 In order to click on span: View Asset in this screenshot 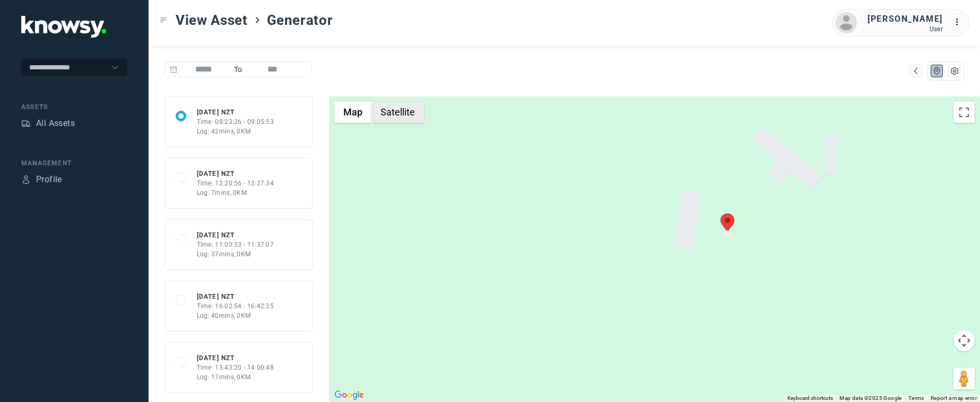, I will do `click(212, 20)`.